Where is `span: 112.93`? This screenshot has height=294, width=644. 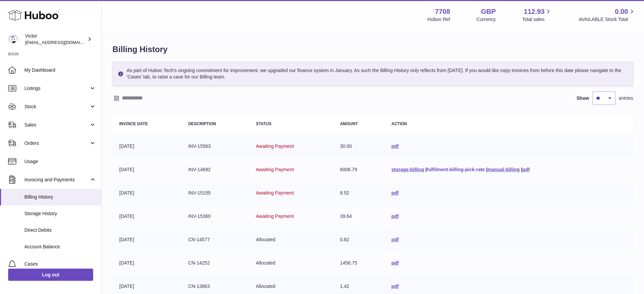 span: 112.93 is located at coordinates (534, 11).